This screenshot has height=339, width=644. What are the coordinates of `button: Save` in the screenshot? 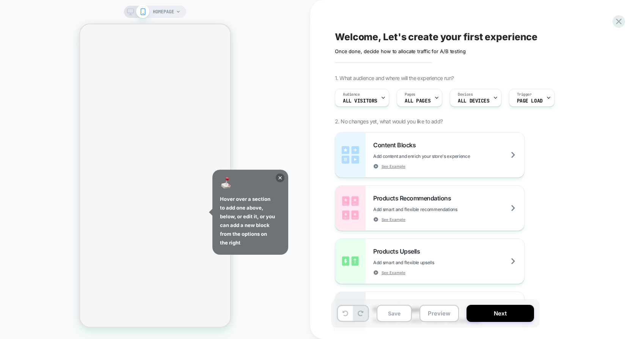 It's located at (394, 313).